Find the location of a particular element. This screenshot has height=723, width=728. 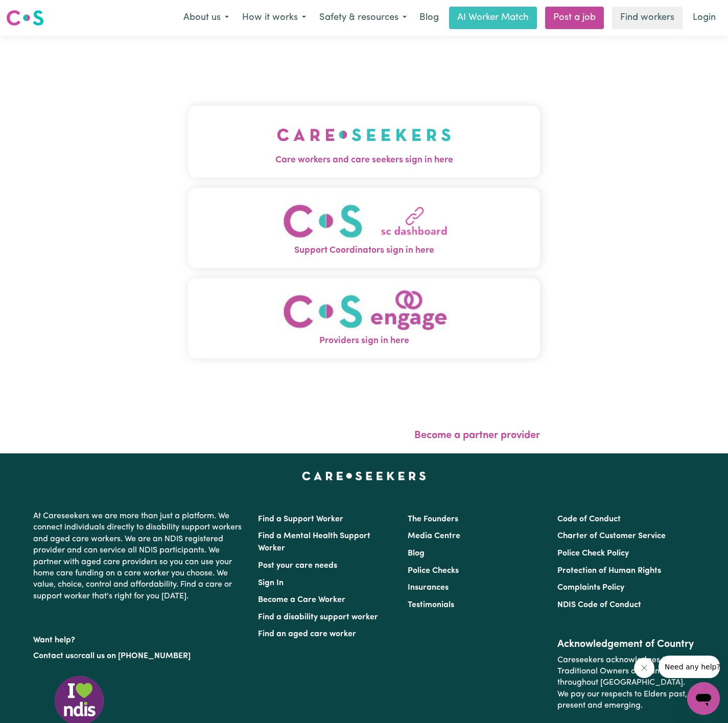

a: Media Centre is located at coordinates (434, 536).